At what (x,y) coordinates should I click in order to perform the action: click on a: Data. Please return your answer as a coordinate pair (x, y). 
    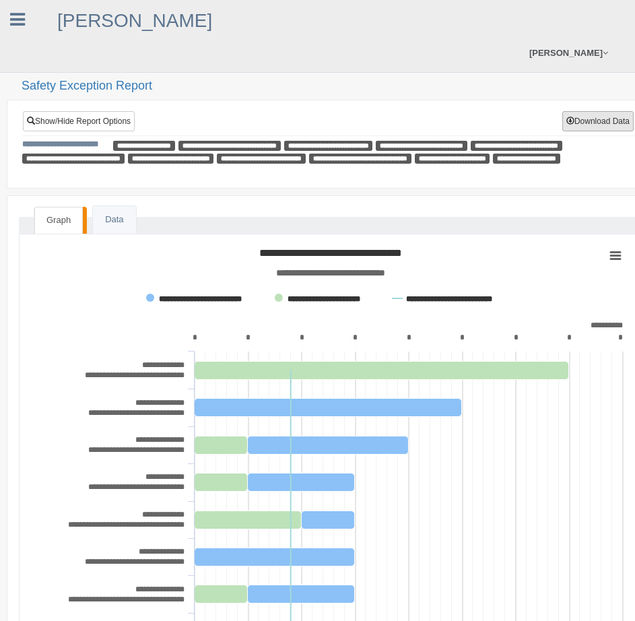
    Looking at the image, I should click on (114, 219).